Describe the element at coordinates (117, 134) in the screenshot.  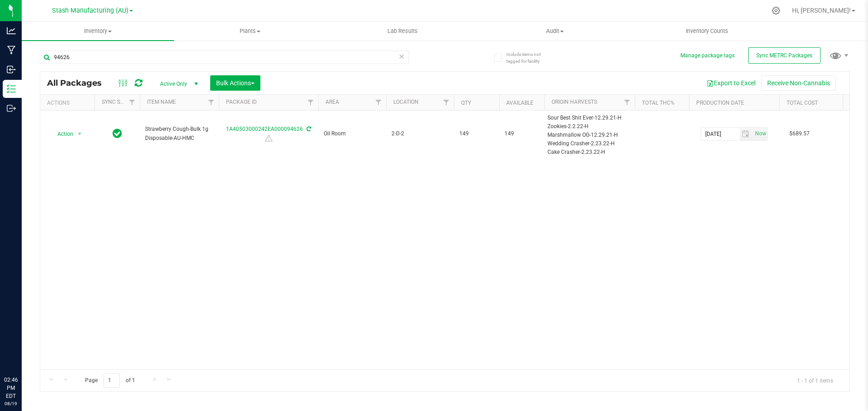
I see `span: In Sync` at that location.